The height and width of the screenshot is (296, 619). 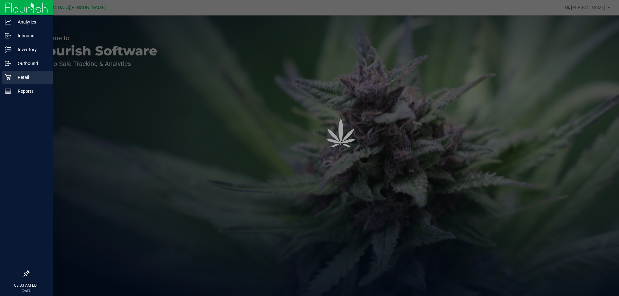 What do you see at coordinates (8, 36) in the screenshot?
I see `inline-svg: Inbound` at bounding box center [8, 36].